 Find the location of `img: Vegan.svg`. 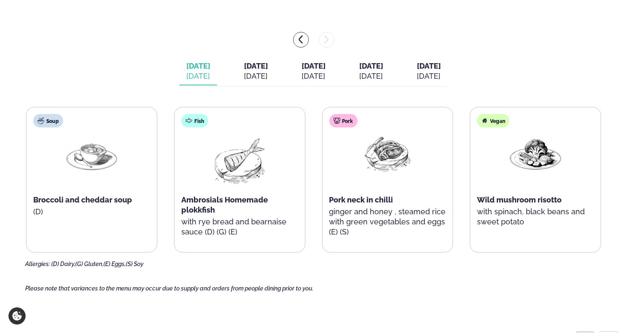

img: Vegan.svg is located at coordinates (485, 121).